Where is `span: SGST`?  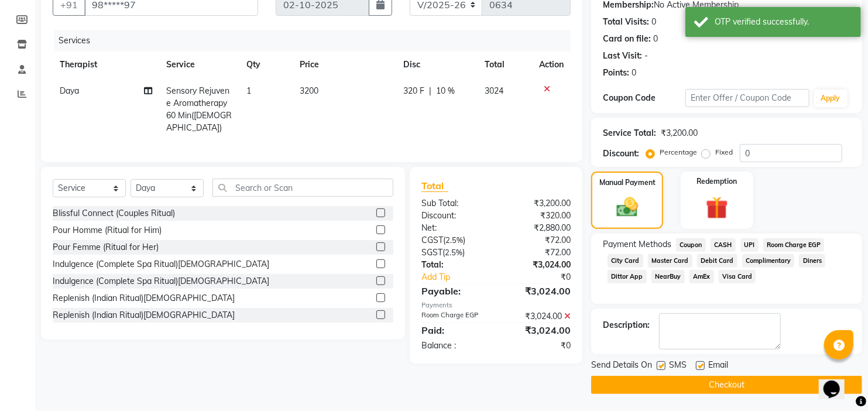 span: SGST is located at coordinates (432, 253).